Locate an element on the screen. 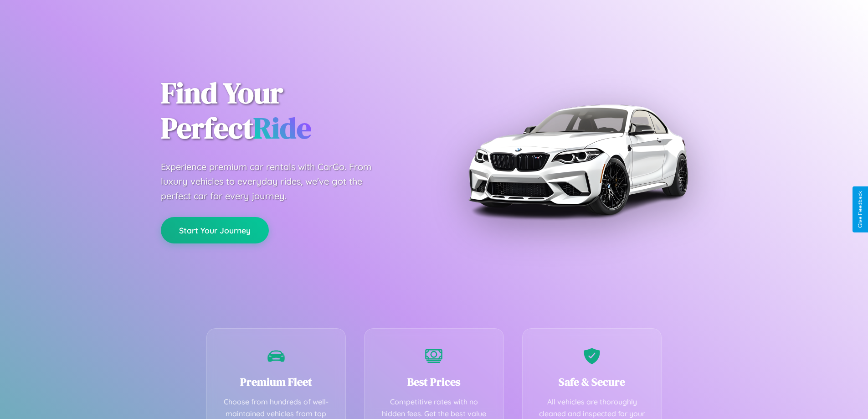 This screenshot has height=419, width=868. div: Give Feedback is located at coordinates (860, 209).